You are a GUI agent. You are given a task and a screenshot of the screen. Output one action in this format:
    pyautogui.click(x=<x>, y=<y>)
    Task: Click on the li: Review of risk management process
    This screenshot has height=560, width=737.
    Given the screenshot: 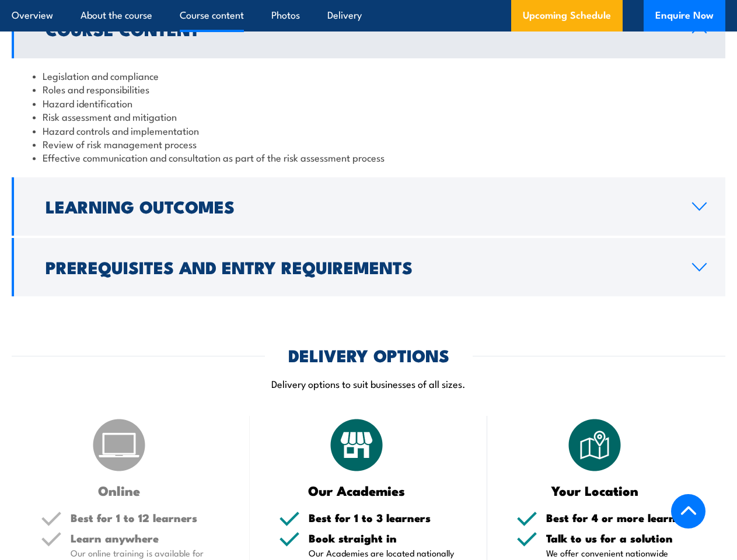 What is the action you would take?
    pyautogui.click(x=368, y=144)
    